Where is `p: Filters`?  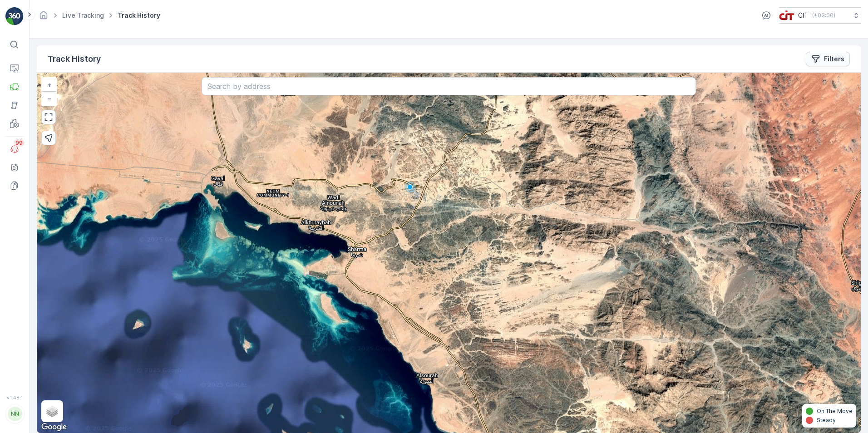 p: Filters is located at coordinates (833, 59).